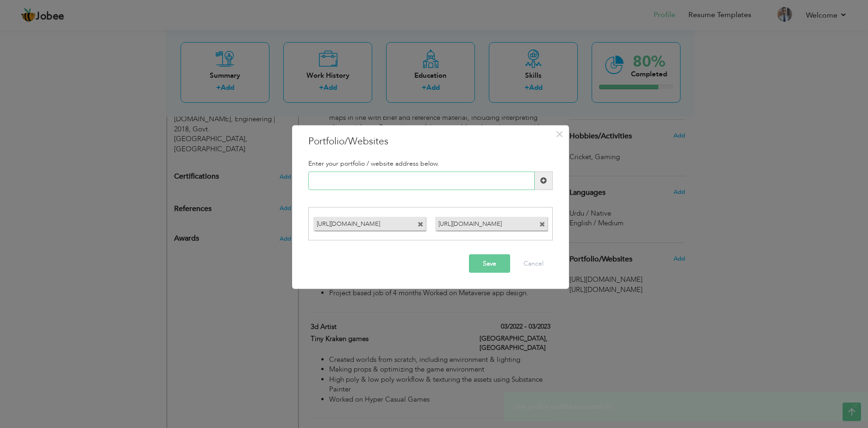 This screenshot has height=428, width=868. I want to click on h3: Portfolio/Websites, so click(431, 141).